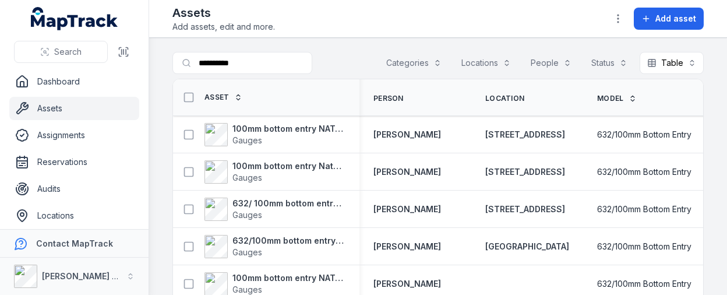 Image resolution: width=727 pixels, height=295 pixels. Describe the element at coordinates (389, 98) in the screenshot. I see `span: Person` at that location.